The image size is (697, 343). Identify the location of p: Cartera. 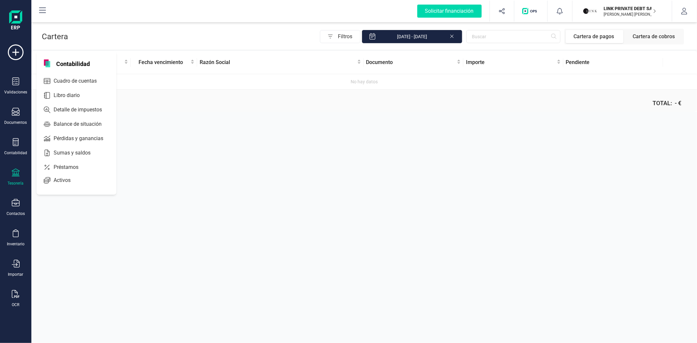
(55, 37).